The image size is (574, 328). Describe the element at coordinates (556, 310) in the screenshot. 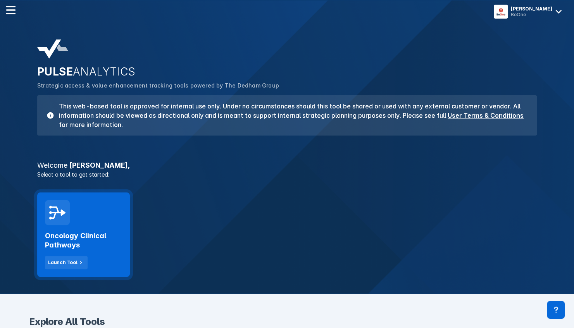

I see `div: Contact Support` at that location.